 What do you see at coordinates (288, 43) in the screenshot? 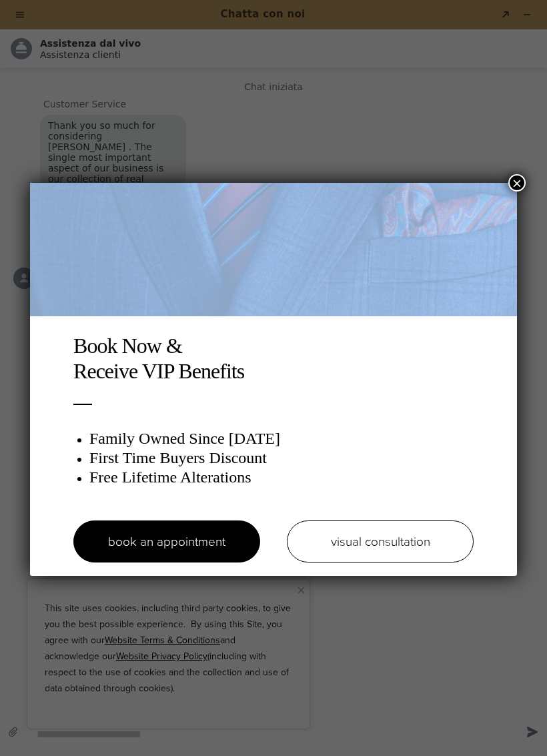
I see `h2: Assistenza dal vivo` at bounding box center [288, 43].